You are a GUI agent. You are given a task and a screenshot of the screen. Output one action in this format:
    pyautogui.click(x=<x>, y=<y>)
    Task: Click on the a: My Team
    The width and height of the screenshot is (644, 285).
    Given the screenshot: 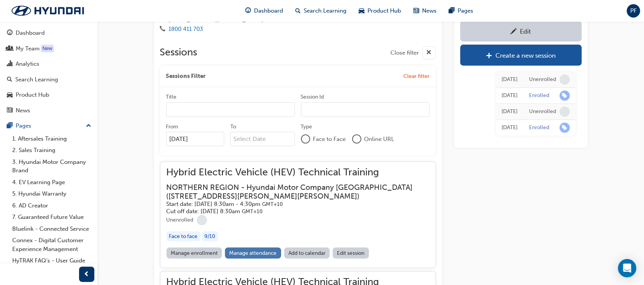 What is the action you would take?
    pyautogui.click(x=49, y=49)
    